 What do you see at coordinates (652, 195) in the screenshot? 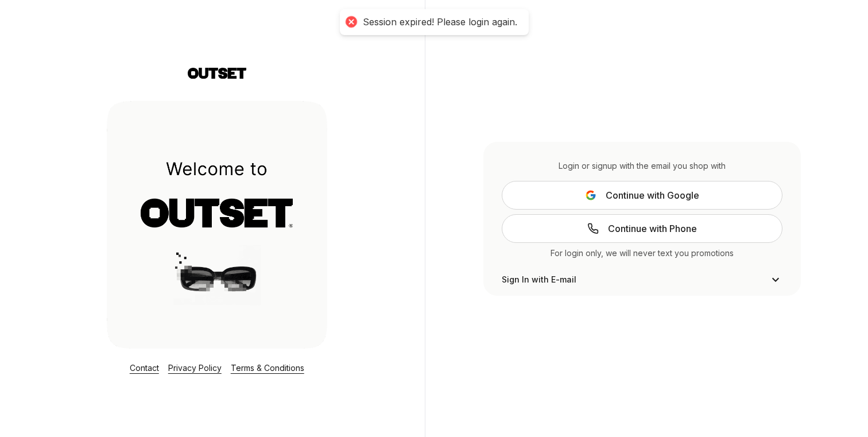
I see `span: Continue with Google` at bounding box center [652, 195].